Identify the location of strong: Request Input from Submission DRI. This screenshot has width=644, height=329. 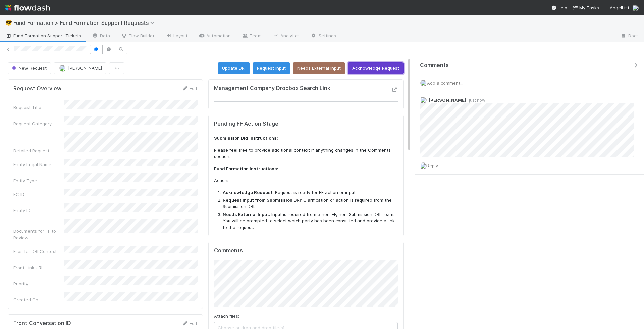
(261, 200).